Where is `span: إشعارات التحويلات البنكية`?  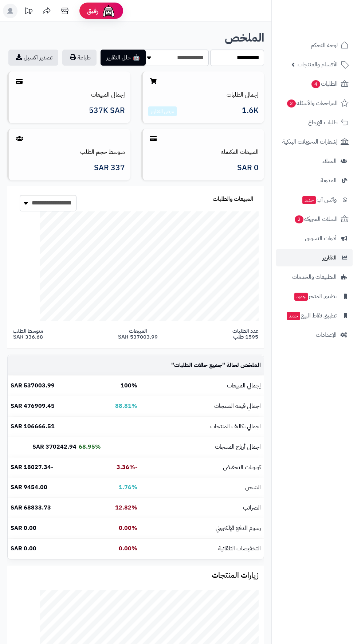
span: إشعارات التحويلات البنكية is located at coordinates (310, 142).